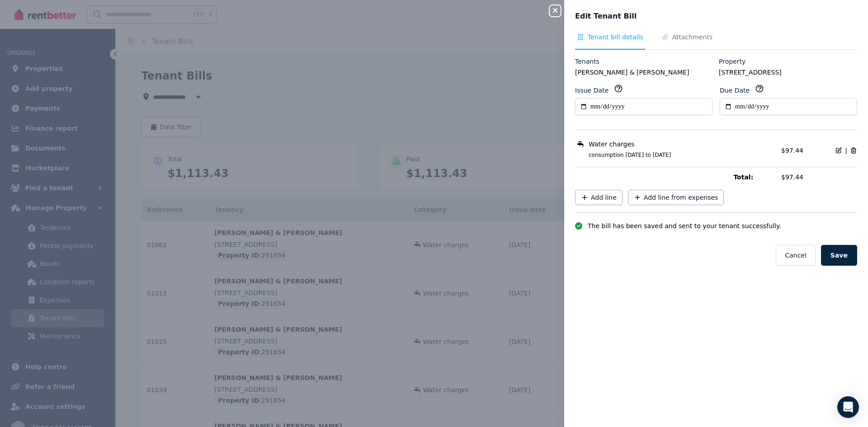  What do you see at coordinates (735, 91) in the screenshot?
I see `label: Due Date` at bounding box center [735, 91].